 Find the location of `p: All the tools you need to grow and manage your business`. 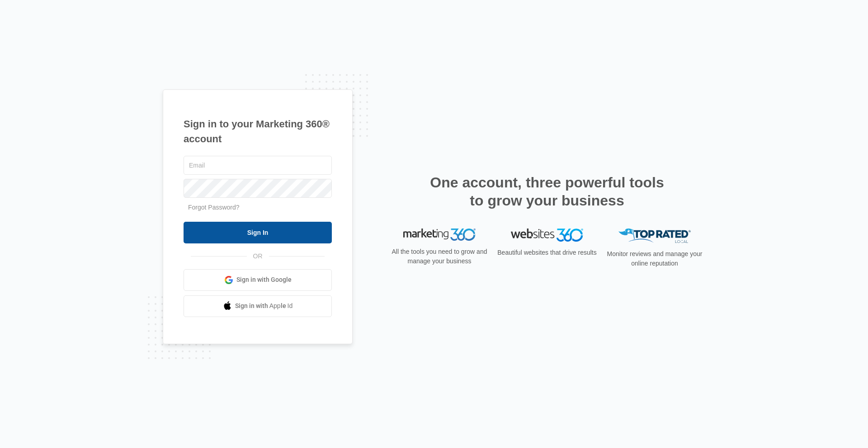

p: All the tools you need to grow and manage your business is located at coordinates (439, 256).